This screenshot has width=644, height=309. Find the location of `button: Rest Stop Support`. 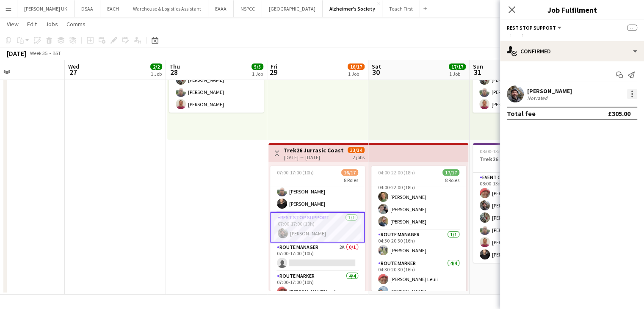

button: Rest Stop Support is located at coordinates (535, 28).